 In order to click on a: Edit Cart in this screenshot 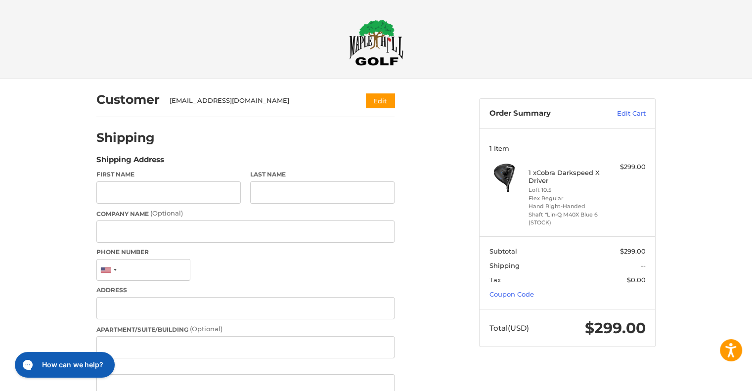, I will do `click(620, 114)`.